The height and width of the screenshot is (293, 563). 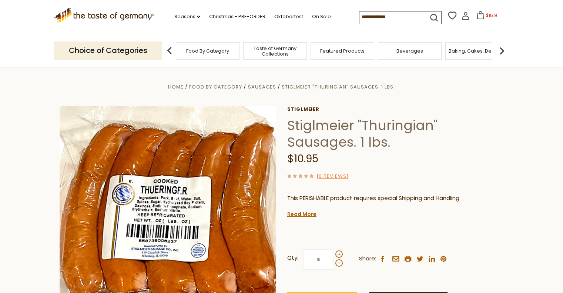 I want to click on span: Sausages, so click(x=262, y=87).